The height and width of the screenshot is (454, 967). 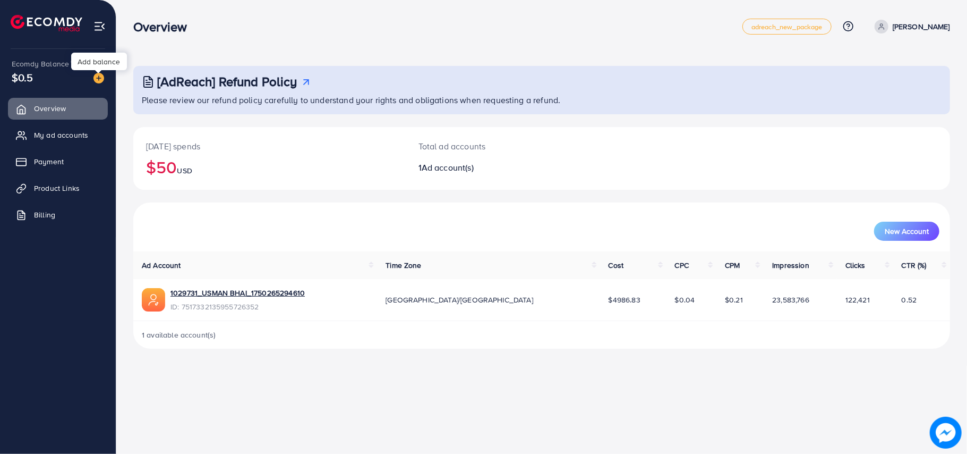 What do you see at coordinates (914, 265) in the screenshot?
I see `span: CTR (%)` at bounding box center [914, 265].